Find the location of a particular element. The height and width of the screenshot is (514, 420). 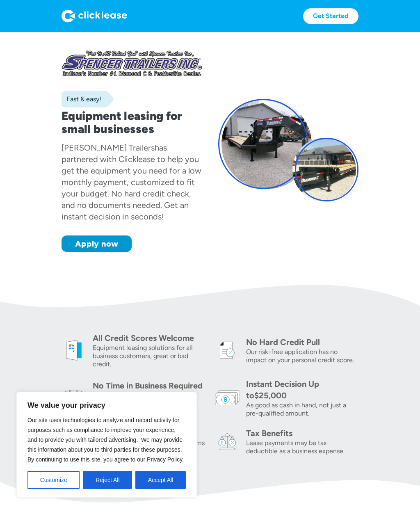

div: We value your privacy is located at coordinates (107, 445).